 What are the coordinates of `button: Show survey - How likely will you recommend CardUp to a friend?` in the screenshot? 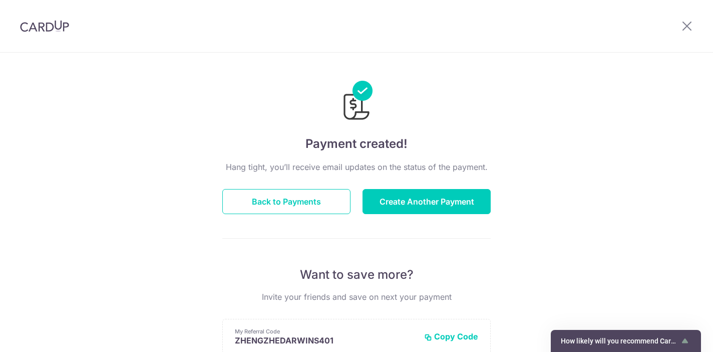 It's located at (626, 341).